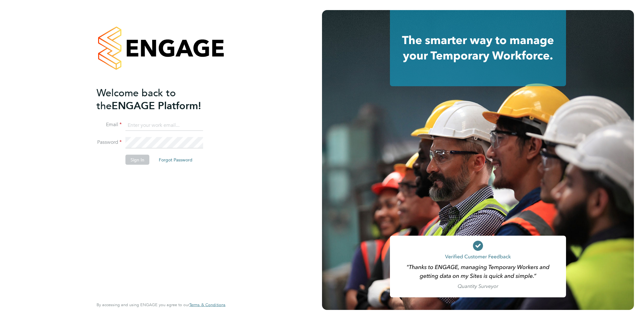 Image resolution: width=644 pixels, height=320 pixels. Describe the element at coordinates (109, 125) in the screenshot. I see `label: Email` at that location.